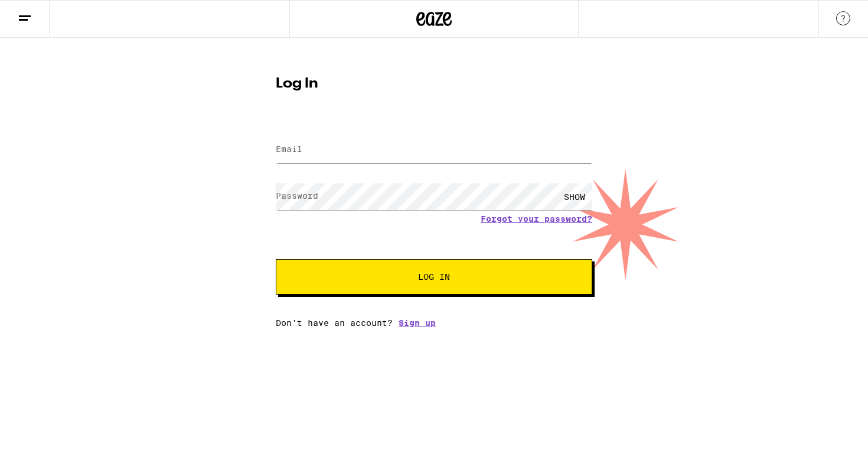 The height and width of the screenshot is (472, 868). I want to click on label: Email, so click(289, 149).